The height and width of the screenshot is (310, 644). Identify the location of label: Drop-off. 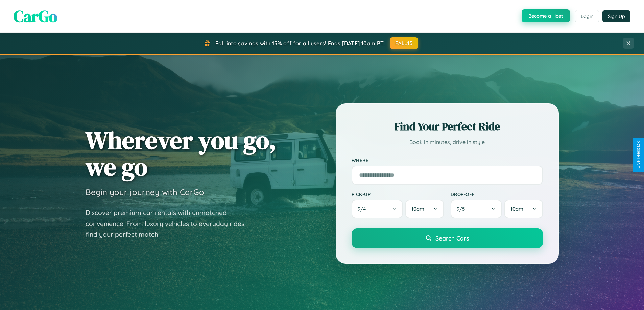
(497, 194).